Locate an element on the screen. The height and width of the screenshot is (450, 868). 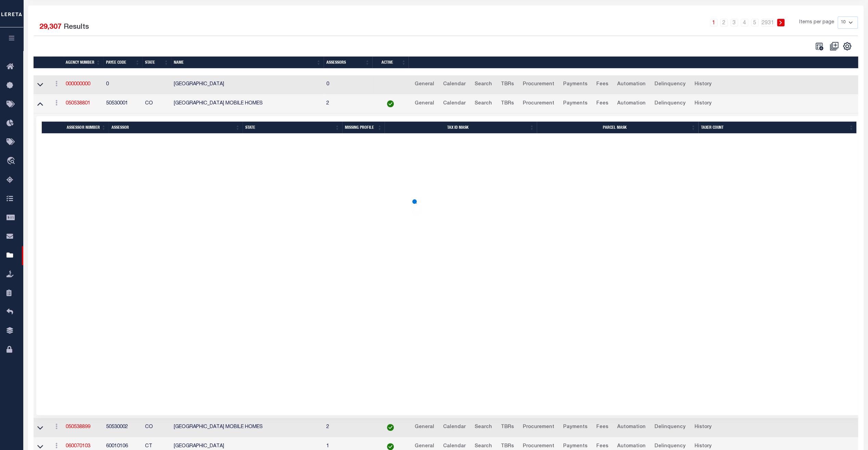
a: 050538899 is located at coordinates (78, 427).